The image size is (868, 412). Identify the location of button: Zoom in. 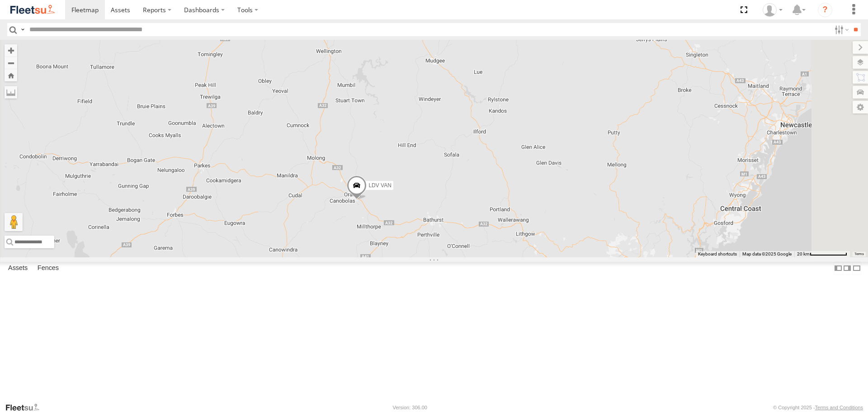
(11, 51).